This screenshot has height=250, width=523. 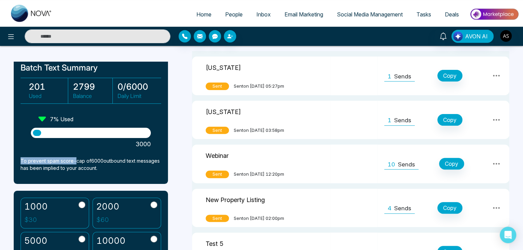 What do you see at coordinates (82, 239) in the screenshot?
I see `input: 5000$150` at bounding box center [82, 239].